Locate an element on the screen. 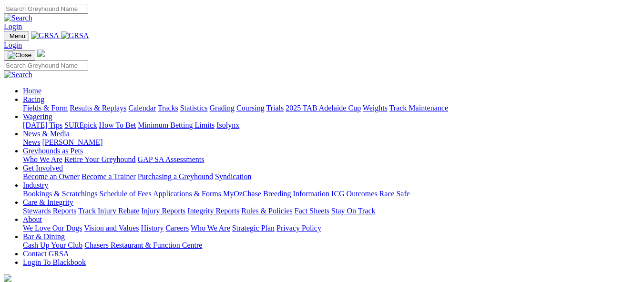 The image size is (644, 282). a: Track Injury Rebate is located at coordinates (109, 211).